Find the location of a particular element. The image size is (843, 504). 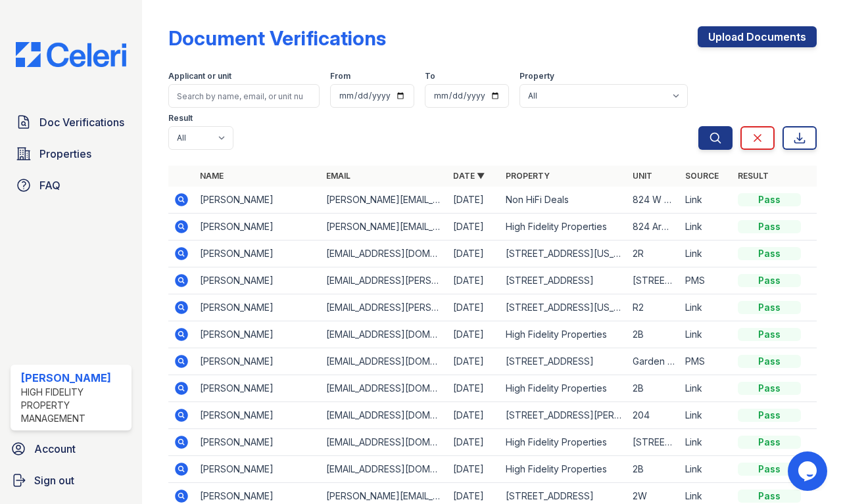

a: Properties is located at coordinates (71, 154).